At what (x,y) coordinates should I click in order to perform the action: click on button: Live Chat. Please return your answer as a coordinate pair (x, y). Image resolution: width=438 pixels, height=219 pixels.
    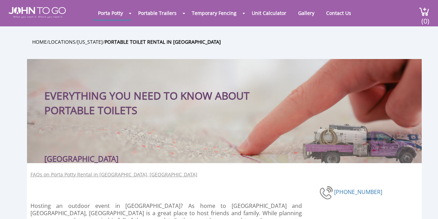
    Looking at the image, I should click on (425, 205).